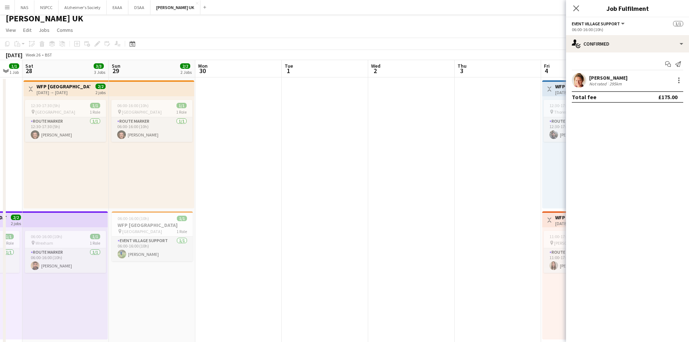  I want to click on span: Tue, so click(288, 66).